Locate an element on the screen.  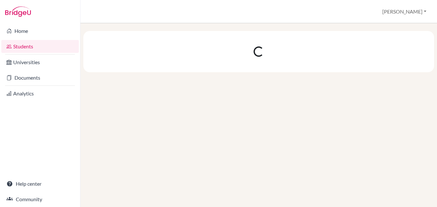
a: Help center is located at coordinates (40, 183).